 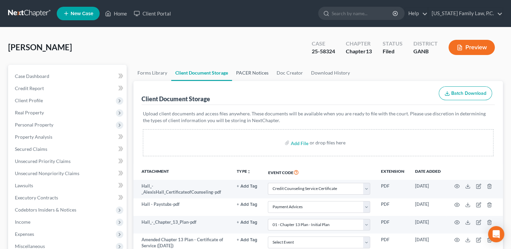 What do you see at coordinates (24, 186) in the screenshot?
I see `span: Lawsuits` at bounding box center [24, 186].